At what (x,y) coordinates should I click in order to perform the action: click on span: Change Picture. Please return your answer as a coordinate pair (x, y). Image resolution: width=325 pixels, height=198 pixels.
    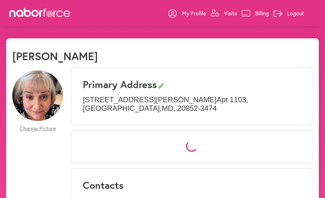
    Looking at the image, I should click on (38, 129).